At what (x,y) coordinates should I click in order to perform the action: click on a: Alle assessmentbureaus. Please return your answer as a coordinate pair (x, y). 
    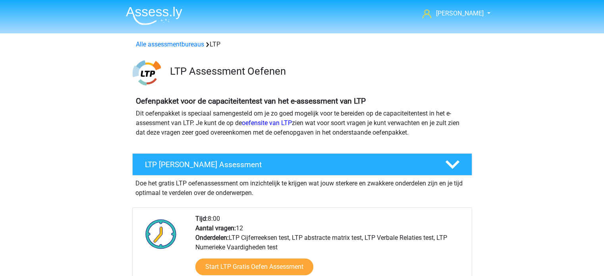
    Looking at the image, I should click on (170, 44).